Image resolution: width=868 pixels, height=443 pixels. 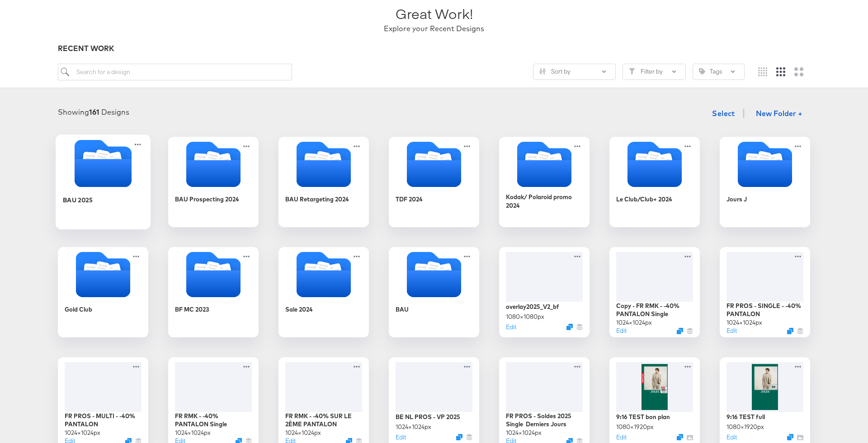 I want to click on div: FR PROS - MULTI - -40% PANTALON, so click(x=103, y=420).